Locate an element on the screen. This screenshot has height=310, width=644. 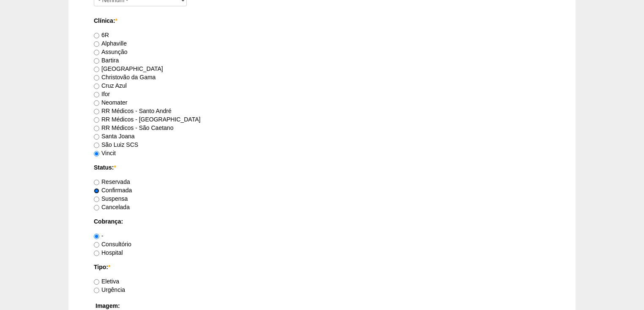
label: Reservada is located at coordinates (112, 182).